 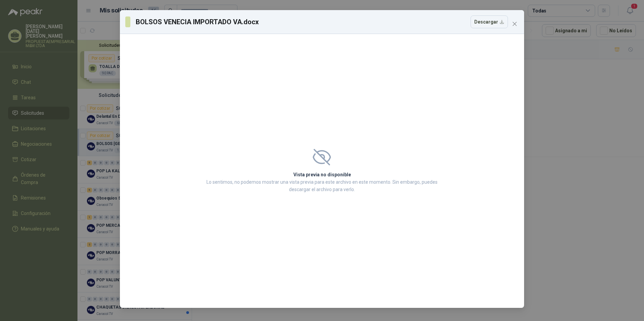 What do you see at coordinates (489, 22) in the screenshot?
I see `button: Descargar` at bounding box center [489, 22].